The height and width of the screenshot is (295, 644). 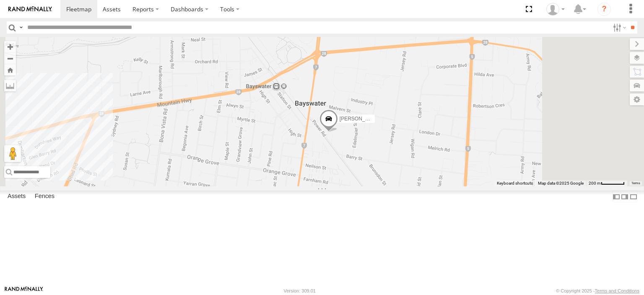 I want to click on label: Dock Summary Table to the Right, so click(x=625, y=196).